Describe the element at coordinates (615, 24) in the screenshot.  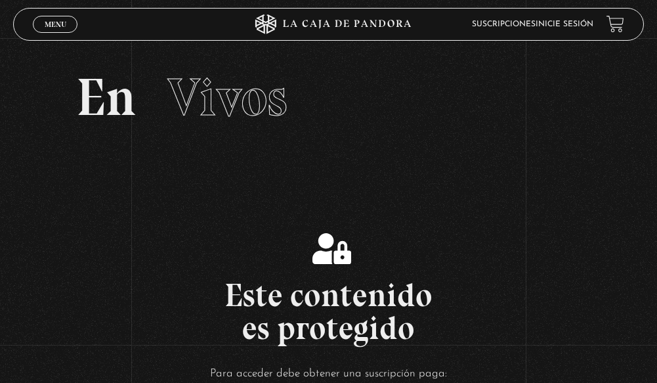
I see `a: View your shopping cart` at that location.